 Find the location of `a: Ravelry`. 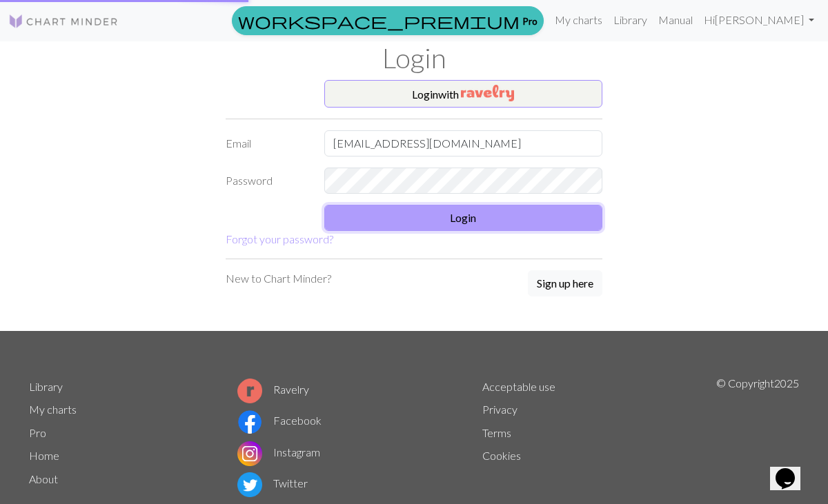

a: Ravelry is located at coordinates (274, 389).